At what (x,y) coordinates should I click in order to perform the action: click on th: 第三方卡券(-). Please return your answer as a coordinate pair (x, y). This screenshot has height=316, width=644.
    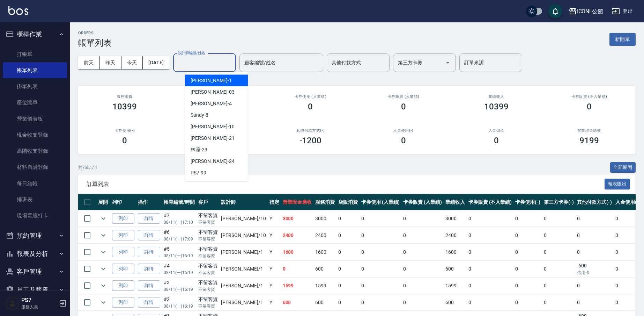
    Looking at the image, I should click on (559, 202).